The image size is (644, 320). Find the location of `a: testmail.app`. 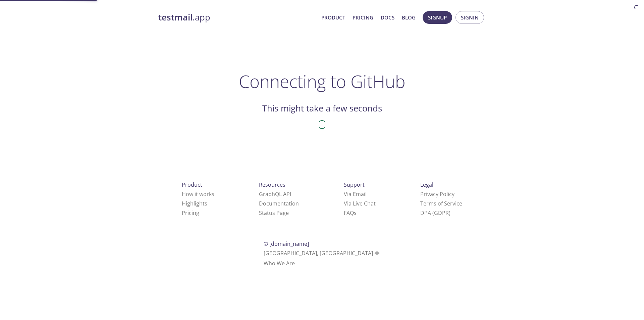

a: testmail.app is located at coordinates (237, 17).